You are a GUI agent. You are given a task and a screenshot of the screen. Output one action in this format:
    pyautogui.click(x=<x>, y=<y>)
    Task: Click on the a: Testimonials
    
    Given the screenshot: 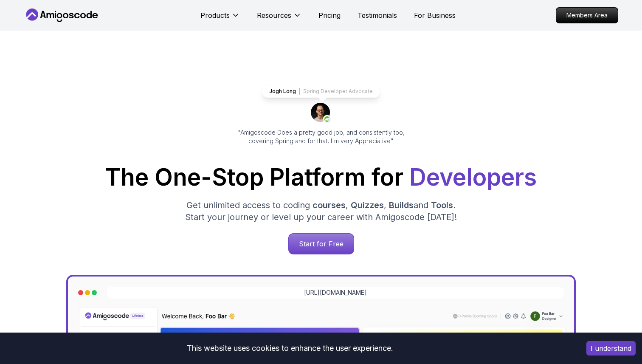 What is the action you would take?
    pyautogui.click(x=377, y=15)
    